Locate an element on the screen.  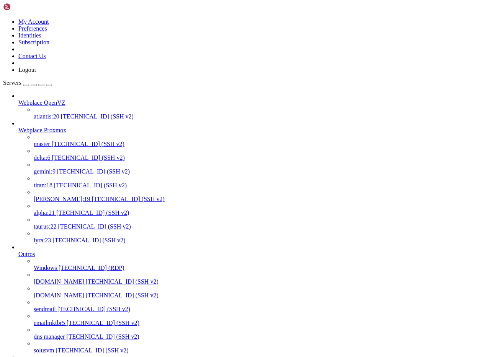
li: Webplace OpenVZ is located at coordinates (258, 106).